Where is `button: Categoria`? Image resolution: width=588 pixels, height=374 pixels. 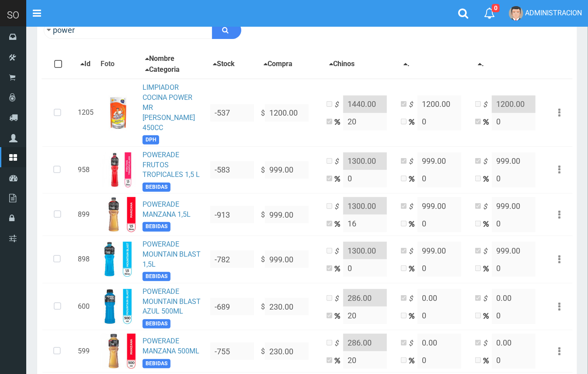
button: Categoria is located at coordinates (162, 70).